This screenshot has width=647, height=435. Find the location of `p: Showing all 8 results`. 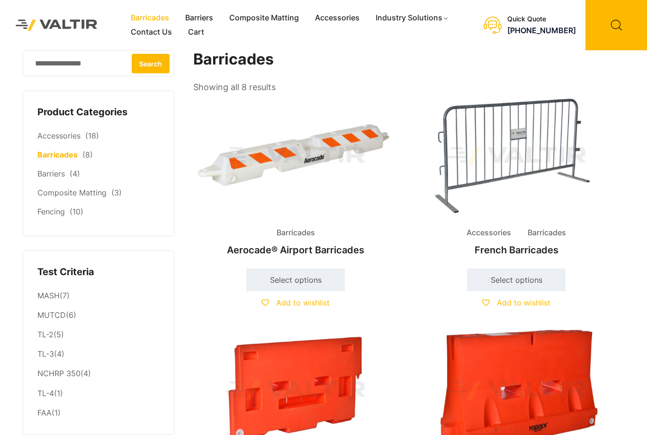

p: Showing all 8 results is located at coordinates (235, 87).